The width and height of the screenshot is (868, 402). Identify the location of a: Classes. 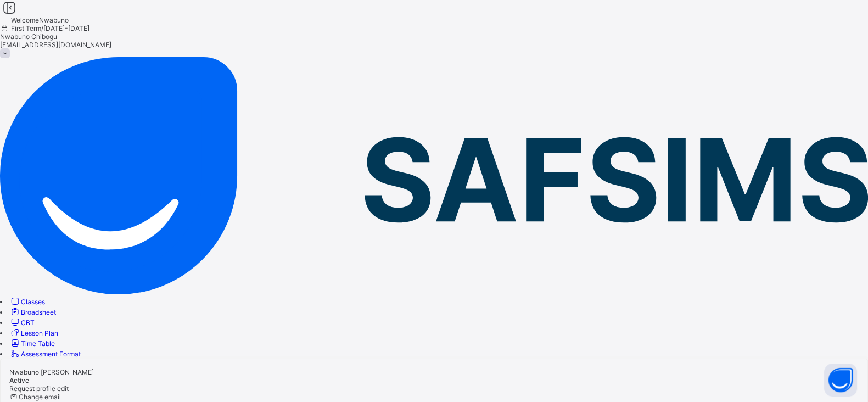
(27, 302).